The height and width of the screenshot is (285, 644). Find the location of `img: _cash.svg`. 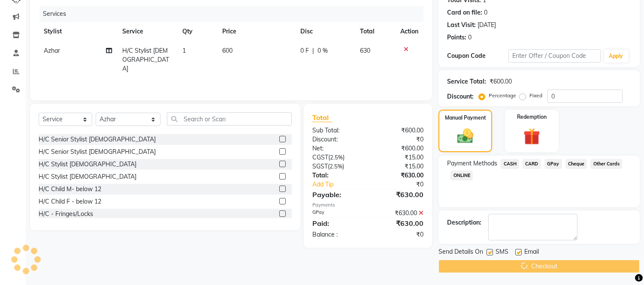

img: _cash.svg is located at coordinates (465, 136).